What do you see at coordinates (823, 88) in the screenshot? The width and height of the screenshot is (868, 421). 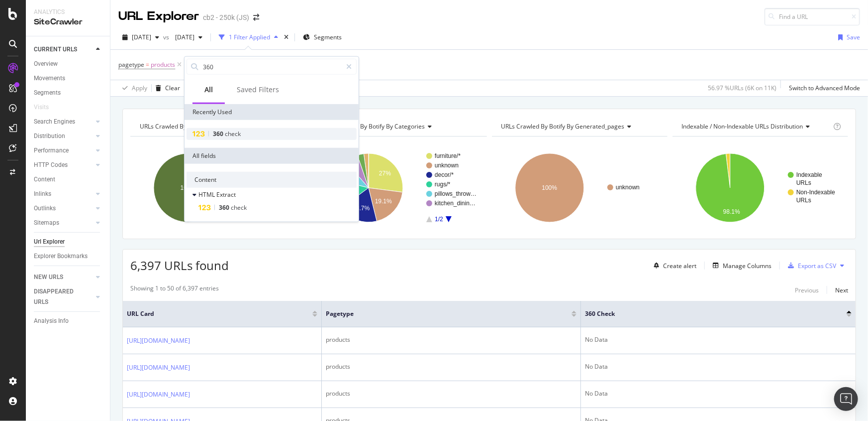 I see `button: Switch to Advanced Mode` at bounding box center [823, 88].